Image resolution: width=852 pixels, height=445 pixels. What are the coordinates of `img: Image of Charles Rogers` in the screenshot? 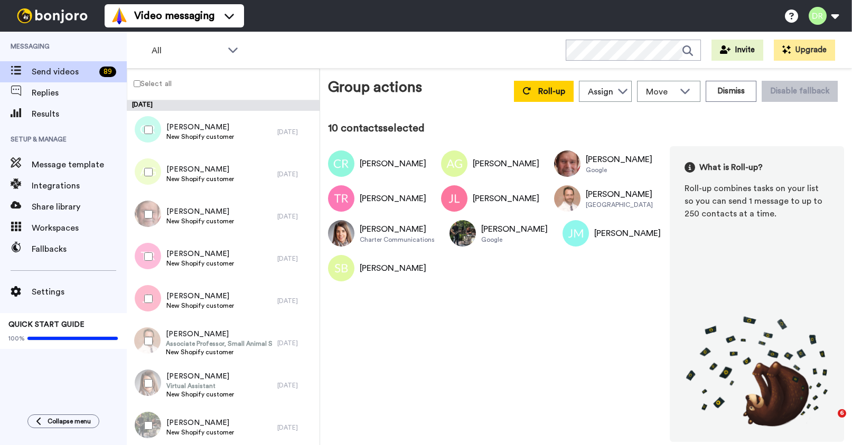 It's located at (341, 164).